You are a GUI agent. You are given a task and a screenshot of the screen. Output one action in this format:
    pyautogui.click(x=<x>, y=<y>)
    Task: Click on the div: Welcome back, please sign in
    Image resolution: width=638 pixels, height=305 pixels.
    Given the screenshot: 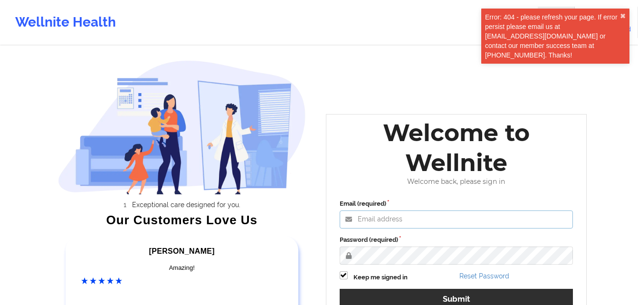 What is the action you would take?
    pyautogui.click(x=457, y=182)
    